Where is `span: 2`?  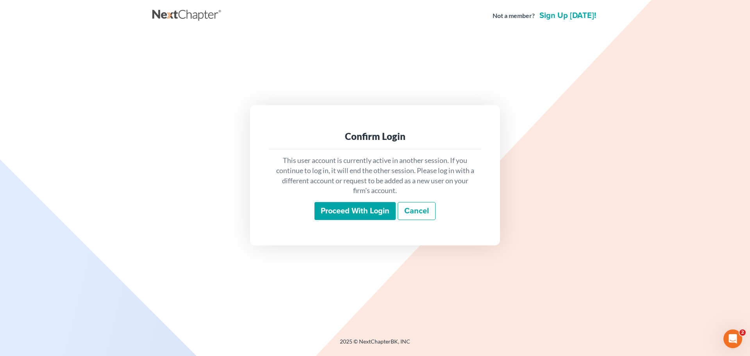 span: 2 is located at coordinates (742, 332).